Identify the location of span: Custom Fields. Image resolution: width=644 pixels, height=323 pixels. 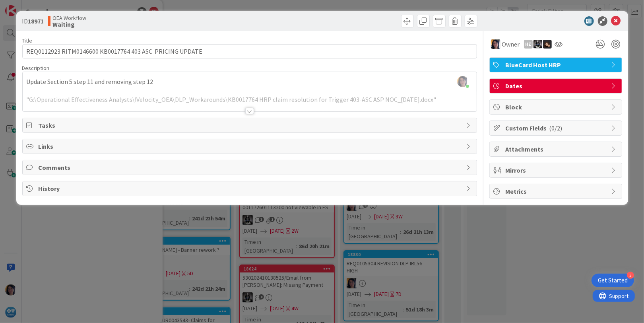
(557, 127).